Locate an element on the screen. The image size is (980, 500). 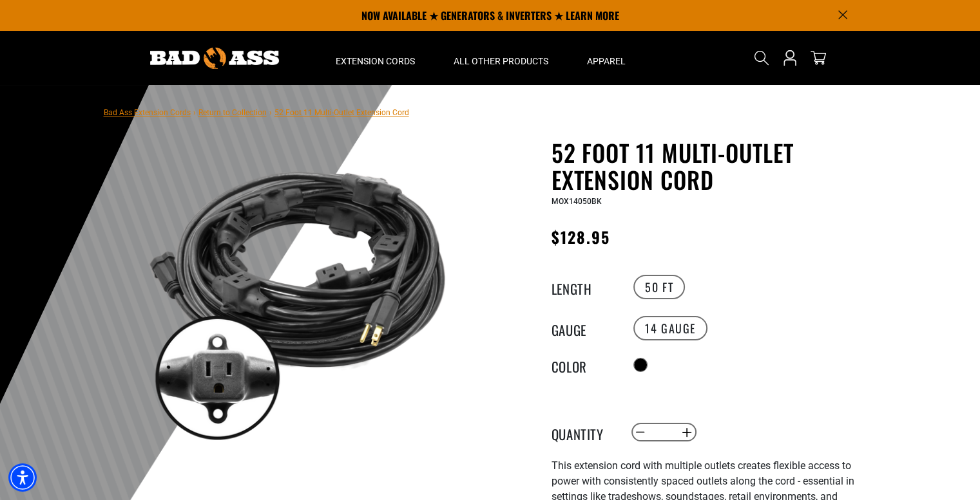
label: Quantity is located at coordinates (584, 433).